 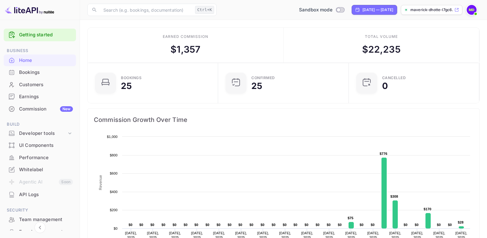 What do you see at coordinates (322, 10) in the screenshot?
I see `div: Switch to Production mode` at bounding box center [322, 10].